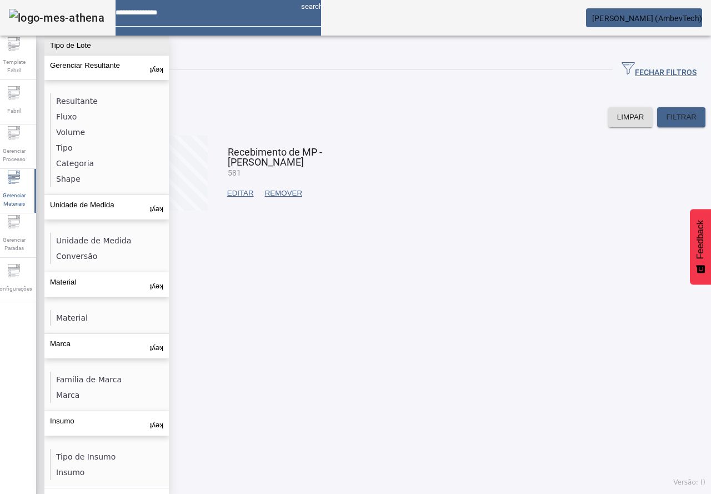 The height and width of the screenshot is (494, 711). I want to click on button: Material, so click(107, 285).